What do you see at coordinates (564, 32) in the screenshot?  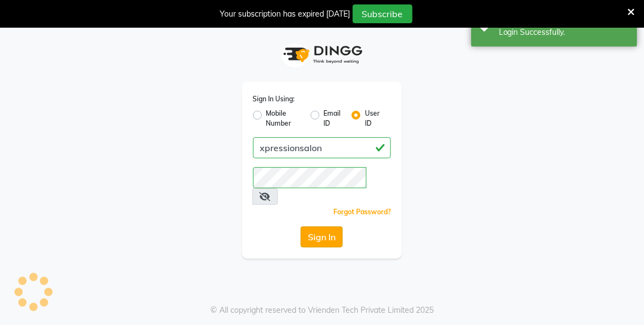 I see `div: Login Successfully.` at bounding box center [564, 32].